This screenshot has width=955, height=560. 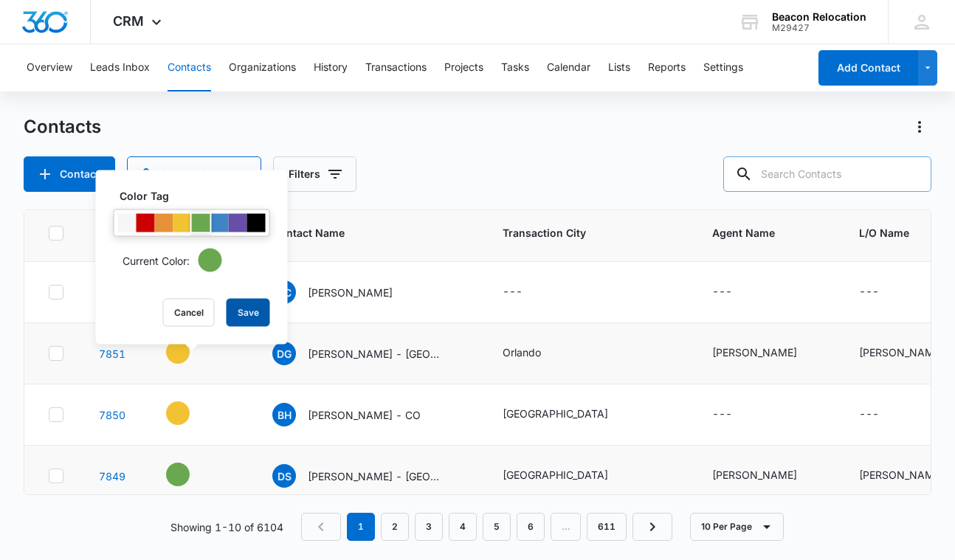 What do you see at coordinates (819, 17) in the screenshot?
I see `div: account name` at bounding box center [819, 17].